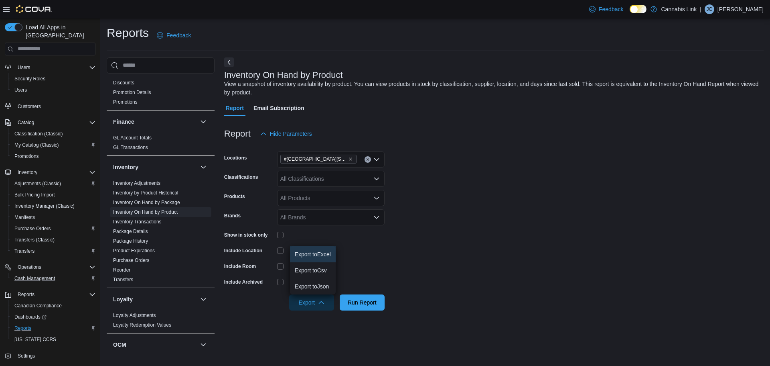 This screenshot has height=366, width=770. What do you see at coordinates (710, 9) in the screenshot?
I see `span: JC` at bounding box center [710, 9].